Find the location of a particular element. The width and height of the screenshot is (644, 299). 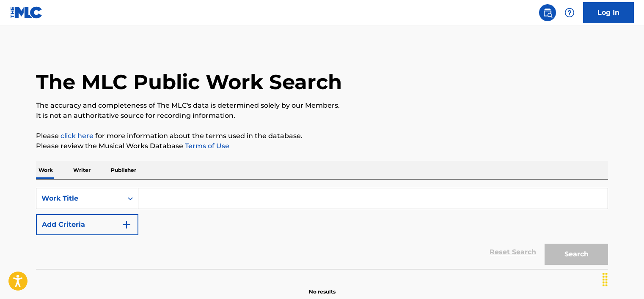

p: Publisher is located at coordinates (123, 170).